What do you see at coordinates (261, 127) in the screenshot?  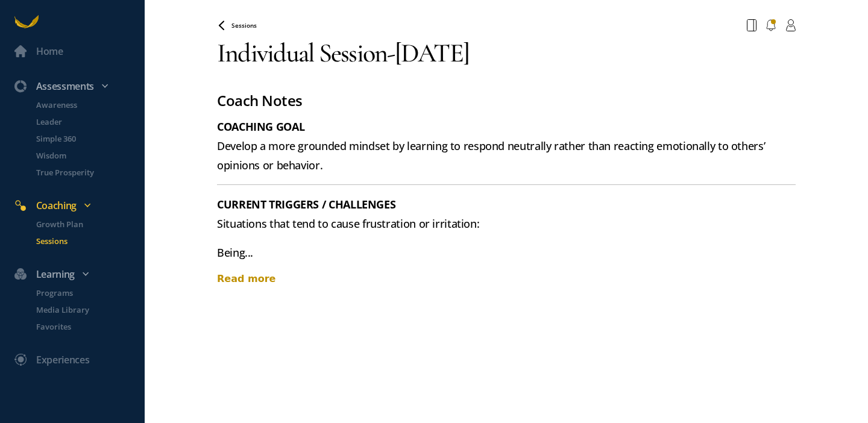 I see `strong: COACHING GOAL` at bounding box center [261, 127].